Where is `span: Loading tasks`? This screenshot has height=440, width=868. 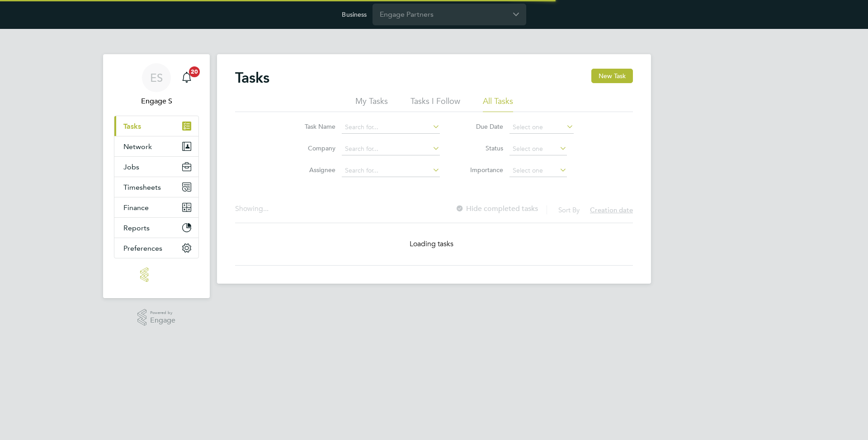
span: Loading tasks is located at coordinates (432, 244).